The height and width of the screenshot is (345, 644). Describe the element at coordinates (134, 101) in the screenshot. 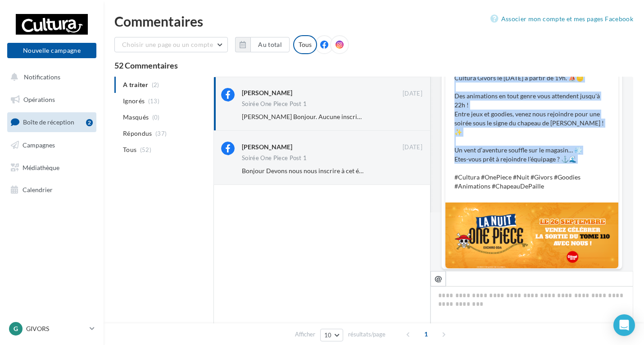

I see `span: Ignorés` at that location.